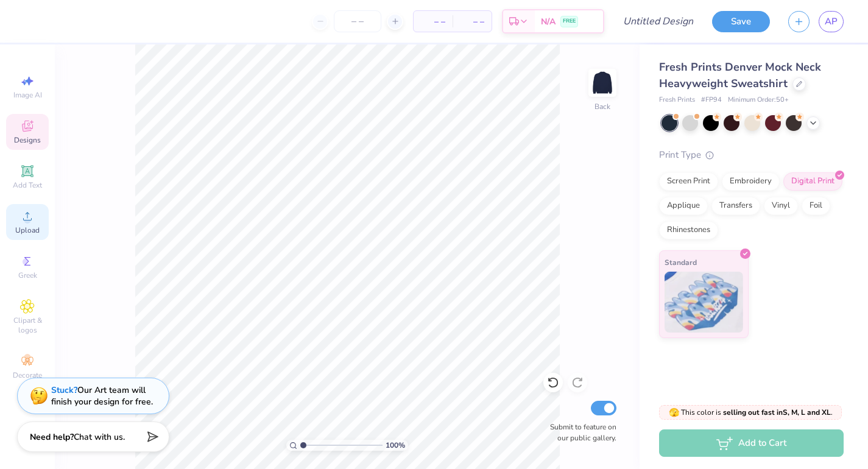 The width and height of the screenshot is (868, 469). I want to click on label: Submit to feature on our public gallery., so click(580, 433).